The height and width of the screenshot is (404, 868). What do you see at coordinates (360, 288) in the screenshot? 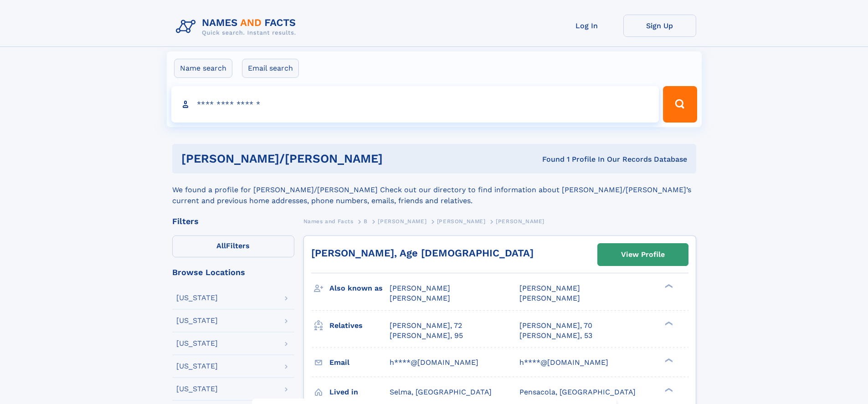
I see `h3: Also known as` at bounding box center [360, 288].